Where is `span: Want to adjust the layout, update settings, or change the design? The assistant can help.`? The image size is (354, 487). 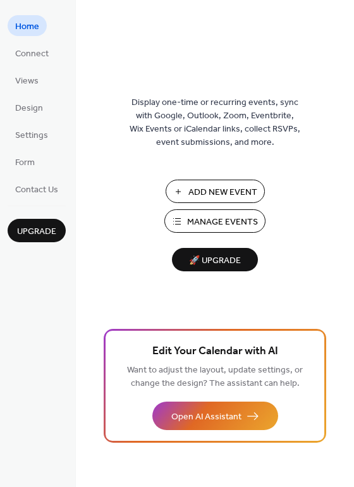 span: Want to adjust the layout, update settings, or change the design? The assistant can help. is located at coordinates (215, 377).